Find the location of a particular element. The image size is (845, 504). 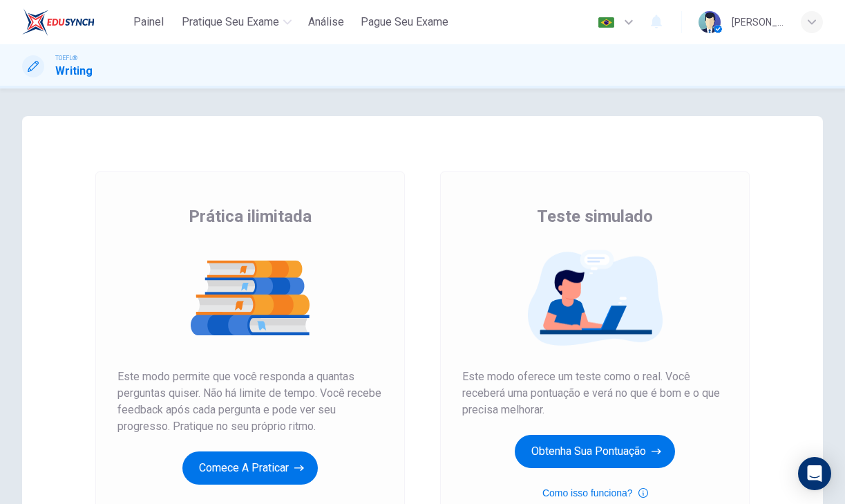

button: Como isso funciona? is located at coordinates (595, 493).